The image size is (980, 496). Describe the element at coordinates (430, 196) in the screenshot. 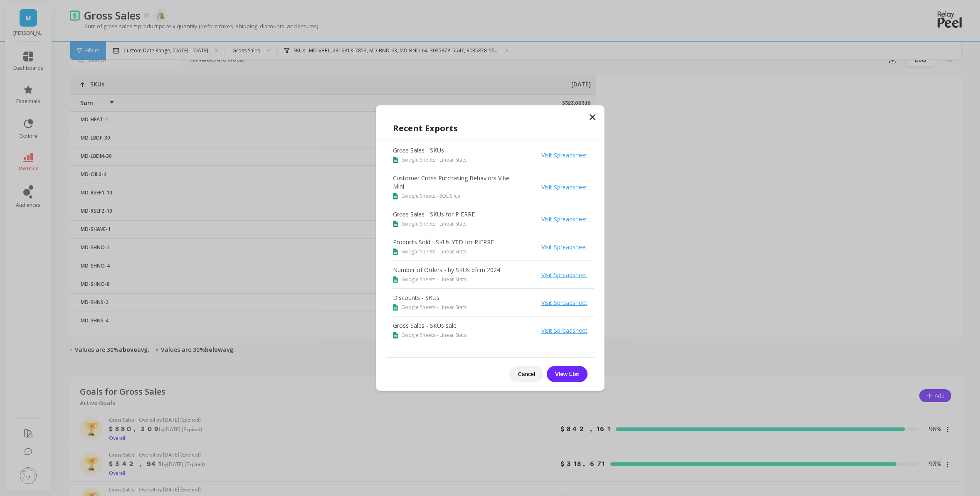

I see `span: Google Sheets - SQL Slice` at that location.